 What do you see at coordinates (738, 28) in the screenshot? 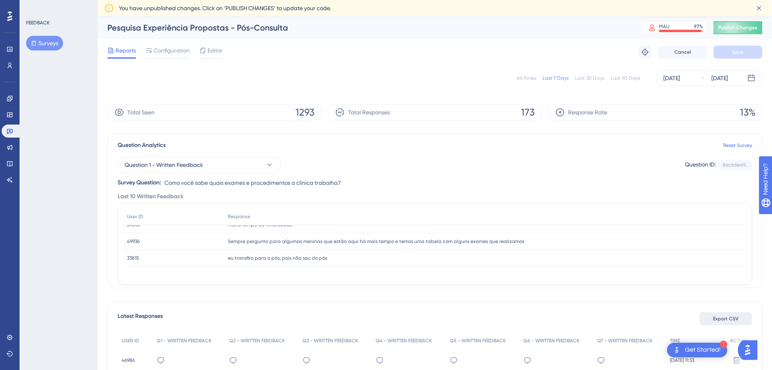
I see `span: Publish Changes` at bounding box center [738, 28].